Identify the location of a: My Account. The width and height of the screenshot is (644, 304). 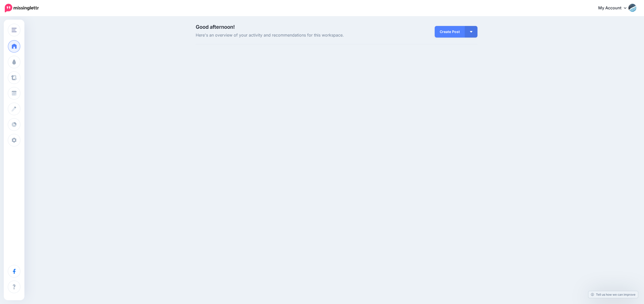
(615, 8).